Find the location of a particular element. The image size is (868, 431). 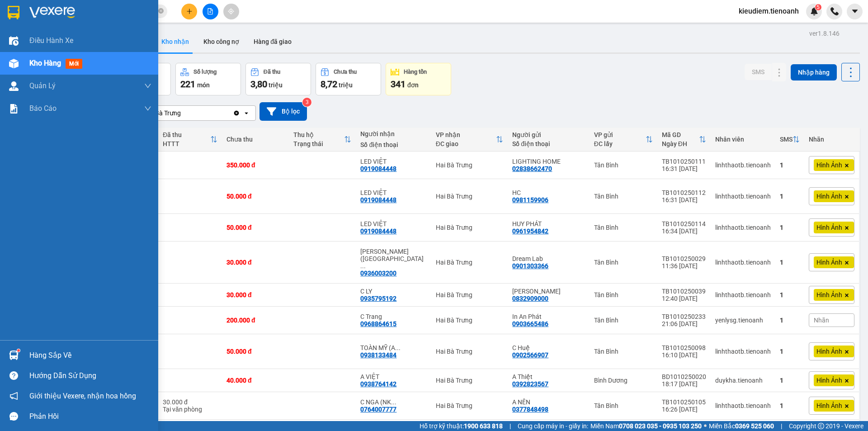

button: caret-down is located at coordinates (854, 11).